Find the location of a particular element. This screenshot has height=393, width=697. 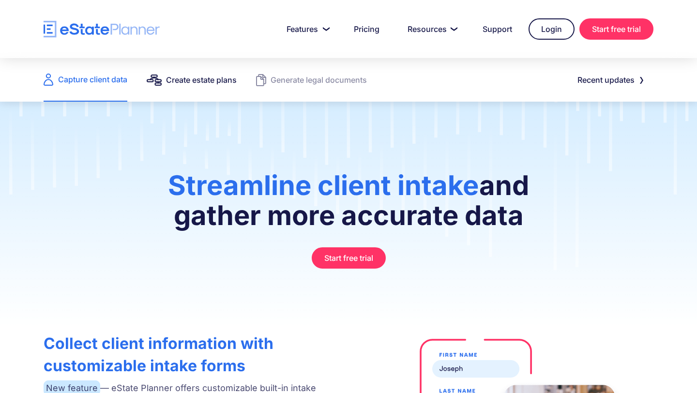

a: Login is located at coordinates (551, 29).